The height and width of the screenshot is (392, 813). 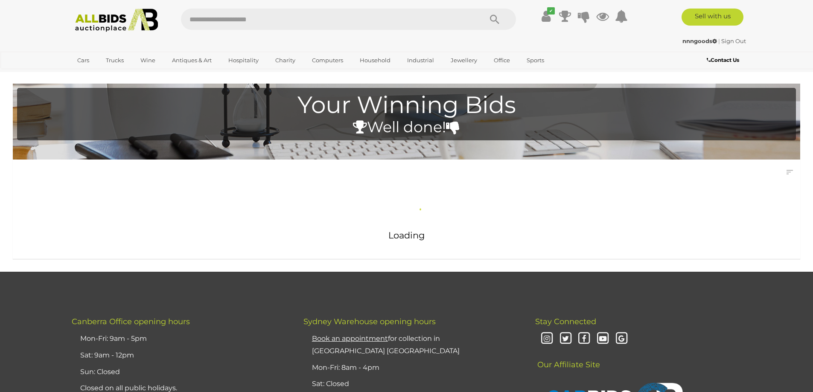 What do you see at coordinates (502, 60) in the screenshot?
I see `a: Office` at bounding box center [502, 60].